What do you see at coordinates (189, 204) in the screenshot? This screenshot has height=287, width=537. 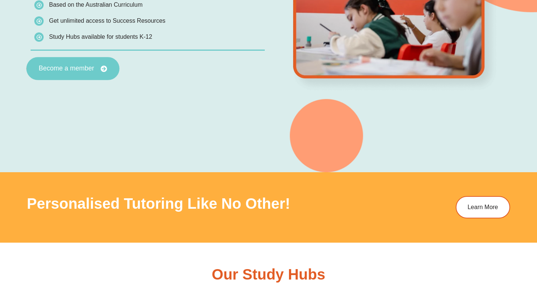 I see `h3: Personalised tutoring like no other!` at bounding box center [189, 204].